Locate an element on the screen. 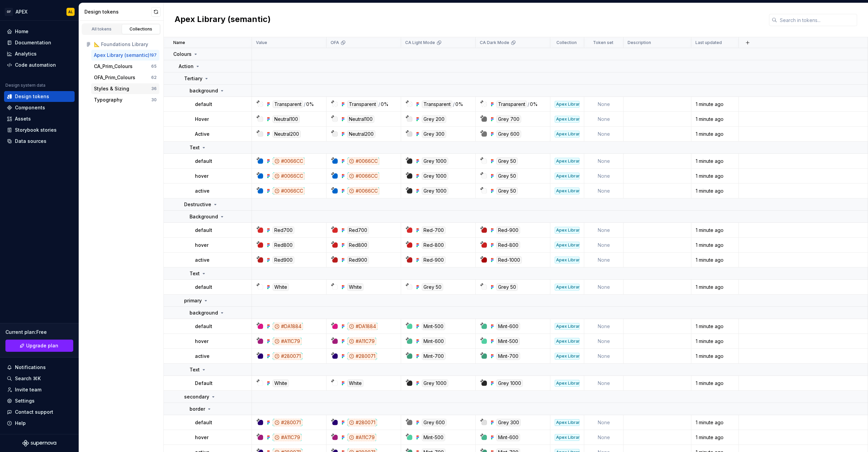 This screenshot has width=868, height=452. p: active is located at coordinates (202, 191).